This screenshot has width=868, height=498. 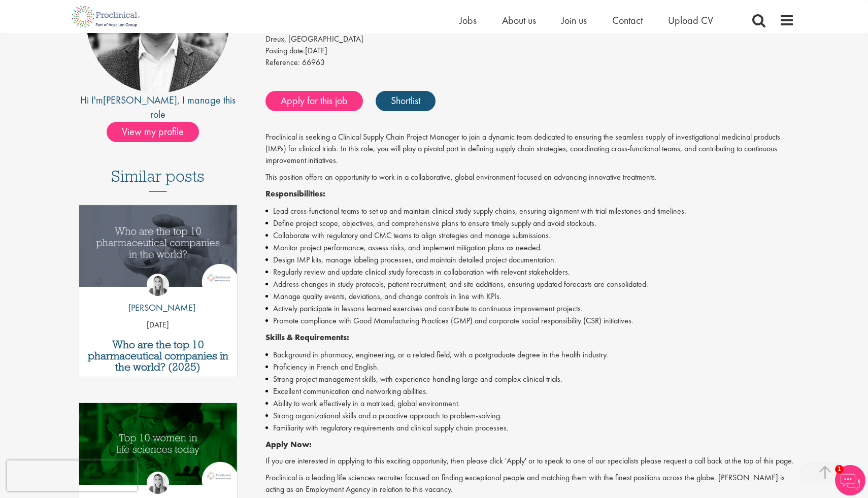 I want to click on li: Proficiency in French and English., so click(x=530, y=367).